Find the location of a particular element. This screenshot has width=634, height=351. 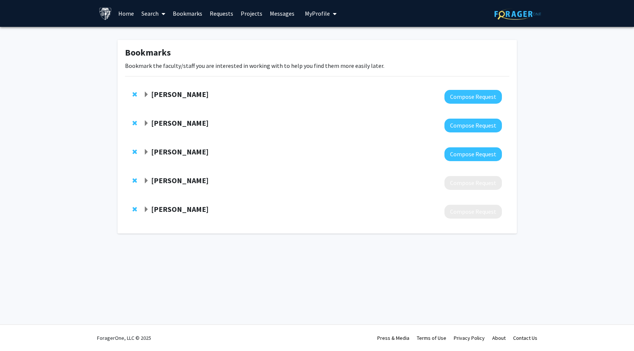

a: Privacy Policy is located at coordinates (469, 338).